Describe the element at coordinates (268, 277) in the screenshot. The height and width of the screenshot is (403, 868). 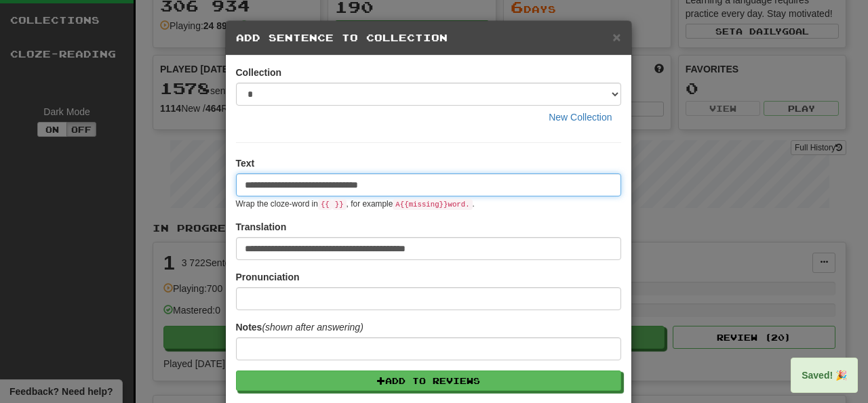
I see `label: Pronunciation` at that location.